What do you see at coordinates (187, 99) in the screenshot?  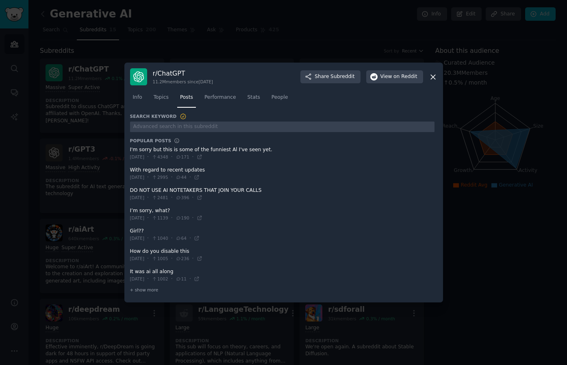 I see `a: Posts` at bounding box center [187, 99].